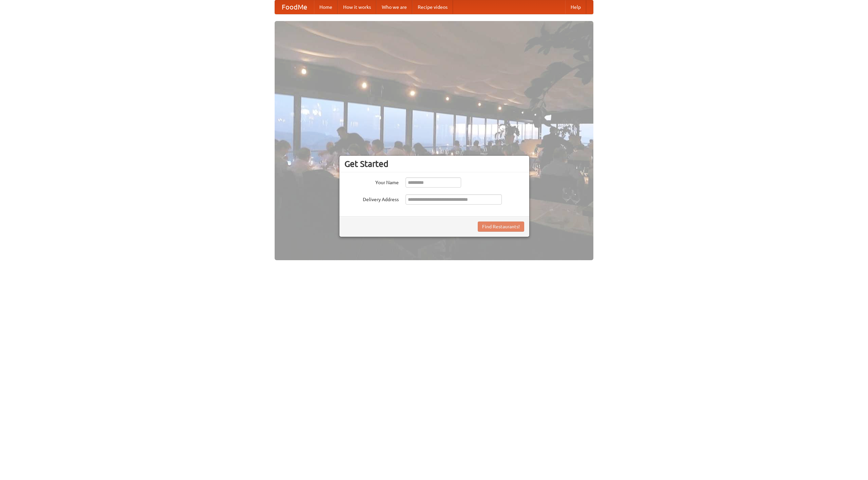 The height and width of the screenshot is (480, 868). I want to click on button: Find Restaurants!, so click(501, 227).